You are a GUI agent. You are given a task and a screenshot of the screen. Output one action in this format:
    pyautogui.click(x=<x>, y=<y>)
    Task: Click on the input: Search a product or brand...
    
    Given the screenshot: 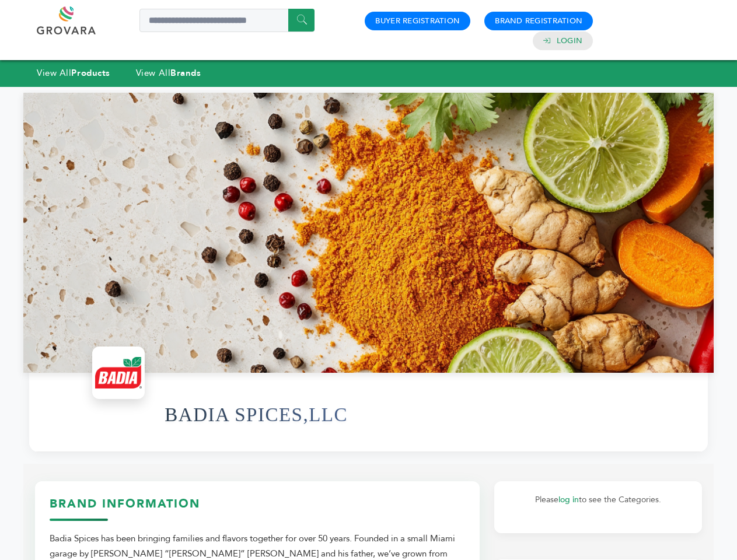 What is the action you would take?
    pyautogui.click(x=227, y=20)
    